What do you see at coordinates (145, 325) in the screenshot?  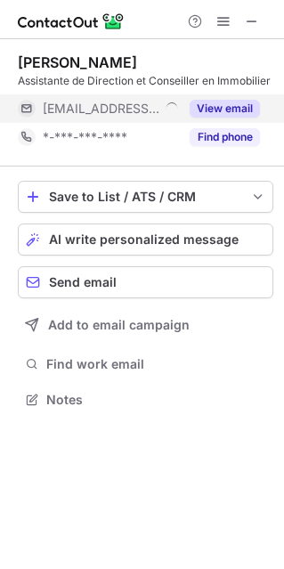 I see `button: Add to email campaign` at bounding box center [145, 325].